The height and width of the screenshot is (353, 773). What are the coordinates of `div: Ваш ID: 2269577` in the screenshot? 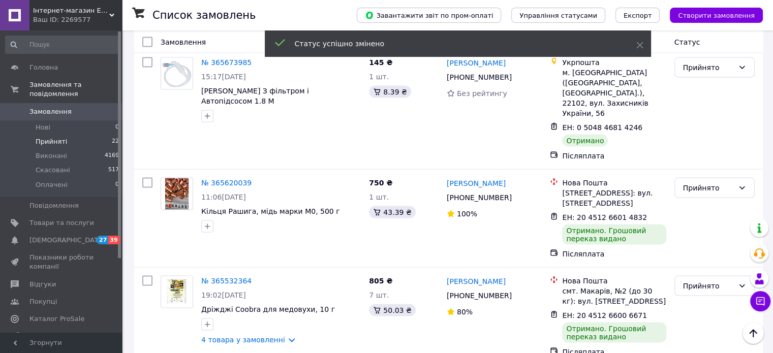 It's located at (77, 20).